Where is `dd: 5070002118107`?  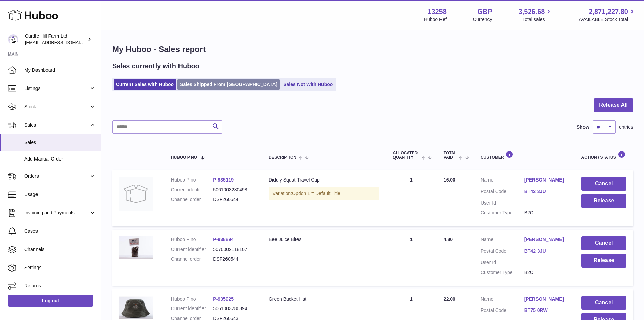 dd: 5070002118107 is located at coordinates (234, 249).